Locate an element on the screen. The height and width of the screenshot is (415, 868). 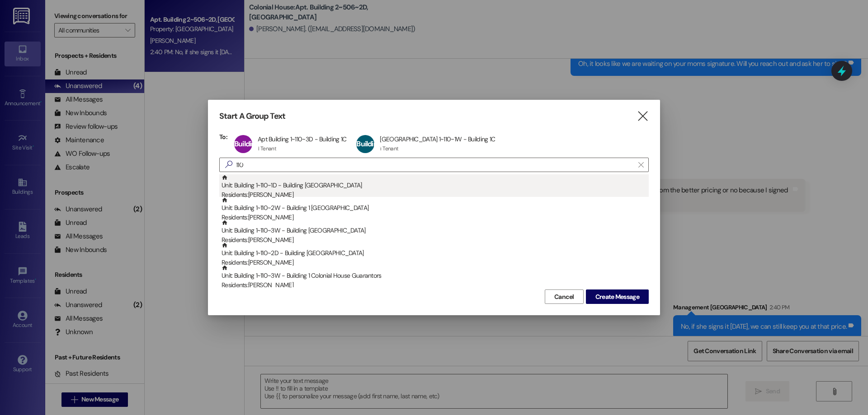
div: Unit: Building 1~110~3W - Building 1 Colonial House Guarantors is located at coordinates (435, 277).